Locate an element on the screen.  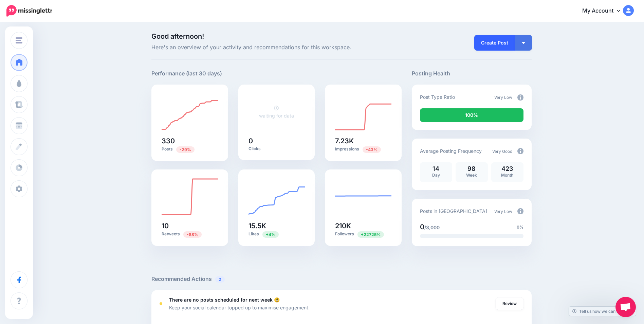
img: arrow-down-white.png is located at coordinates (523, 43).